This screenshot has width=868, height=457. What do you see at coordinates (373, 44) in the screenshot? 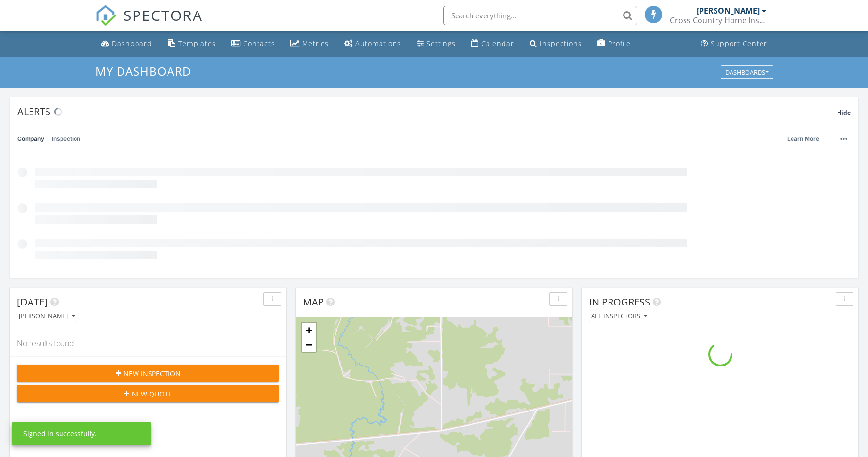
I see `a: Automations (Basic)` at bounding box center [373, 44].